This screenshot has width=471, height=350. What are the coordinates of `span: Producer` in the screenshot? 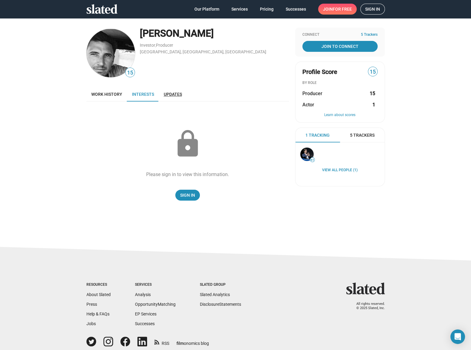 It's located at (313, 93).